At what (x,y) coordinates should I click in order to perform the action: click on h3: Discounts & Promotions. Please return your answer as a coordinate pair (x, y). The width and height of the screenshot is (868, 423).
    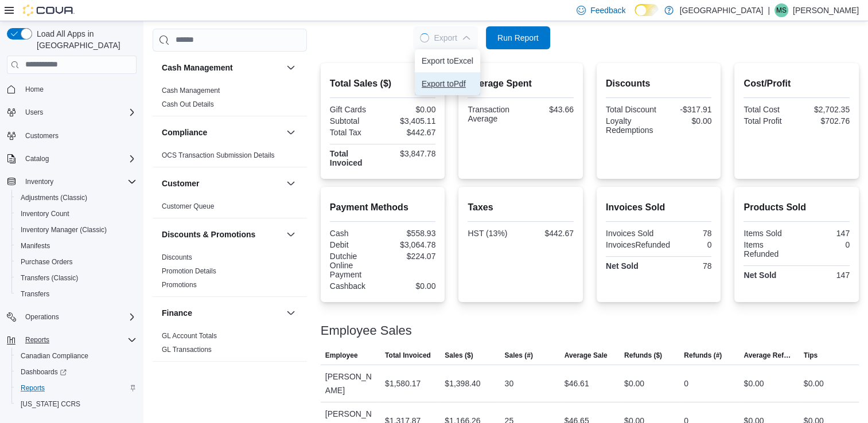
    Looking at the image, I should click on (208, 234).